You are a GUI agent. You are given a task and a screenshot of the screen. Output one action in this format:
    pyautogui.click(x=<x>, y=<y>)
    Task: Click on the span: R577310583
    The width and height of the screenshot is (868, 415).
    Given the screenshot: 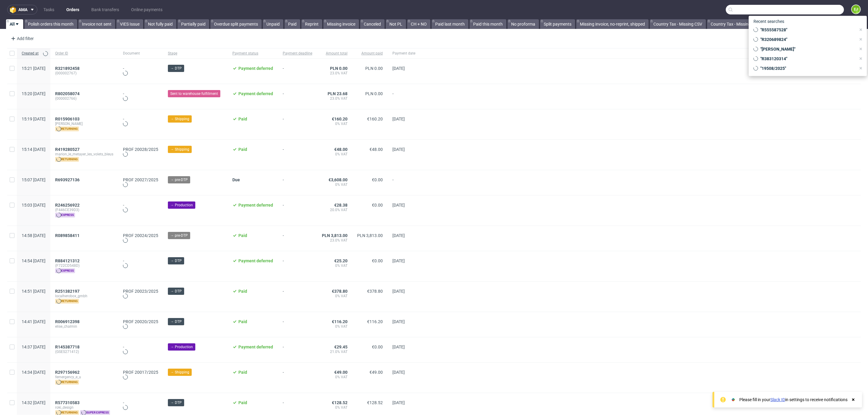 What is the action you would take?
    pyautogui.click(x=67, y=402)
    